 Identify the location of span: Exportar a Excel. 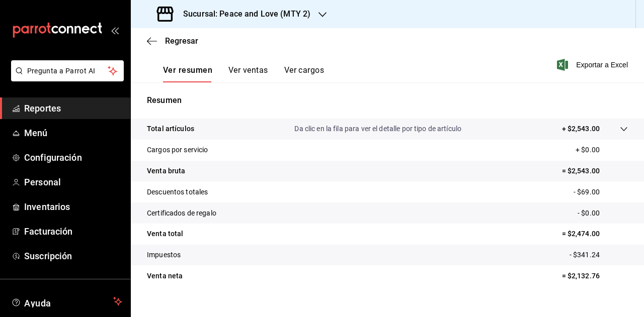
(593, 65).